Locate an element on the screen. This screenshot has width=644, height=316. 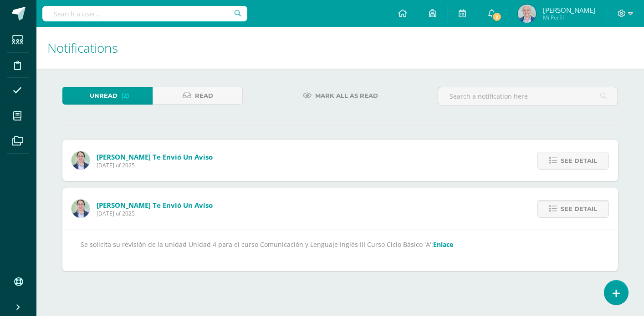
a: Unread(2) is located at coordinates (107, 95).